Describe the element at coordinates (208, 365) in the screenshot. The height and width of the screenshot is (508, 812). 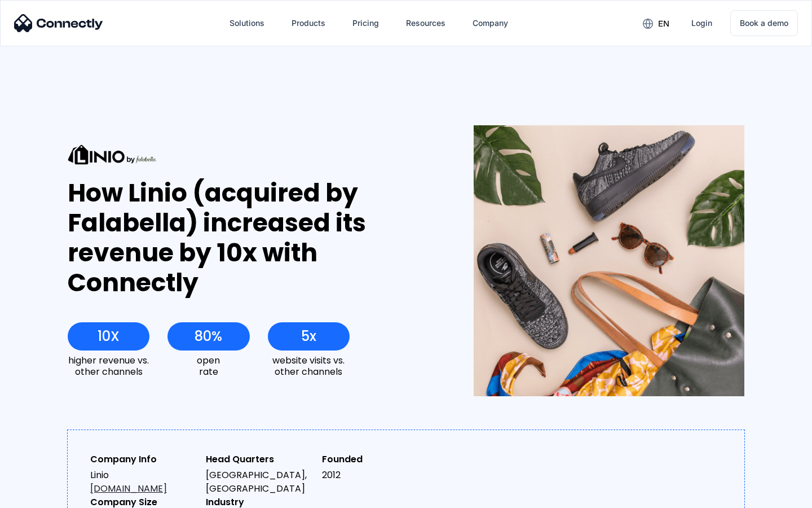
I see `div: open rate` at that location.